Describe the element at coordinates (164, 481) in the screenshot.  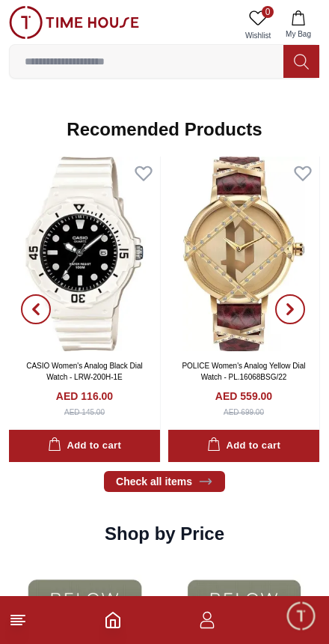
I see `a: Check all items` at that location.